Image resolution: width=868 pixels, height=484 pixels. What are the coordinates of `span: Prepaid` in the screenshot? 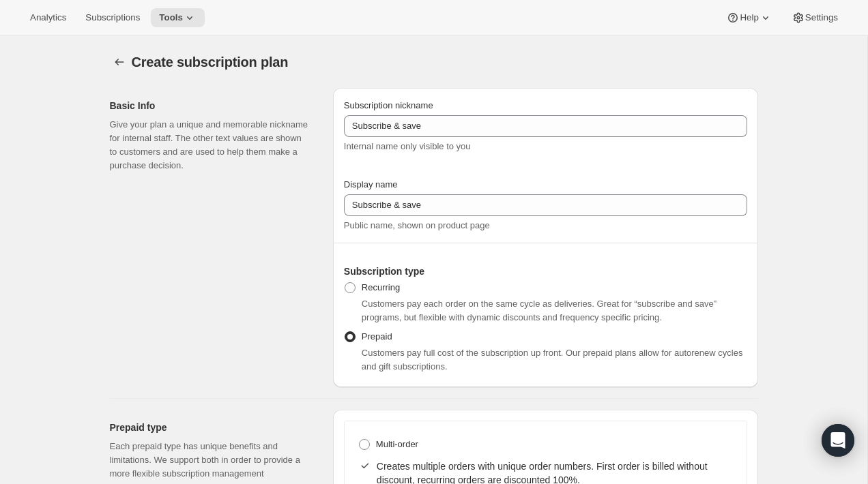 It's located at (376, 336).